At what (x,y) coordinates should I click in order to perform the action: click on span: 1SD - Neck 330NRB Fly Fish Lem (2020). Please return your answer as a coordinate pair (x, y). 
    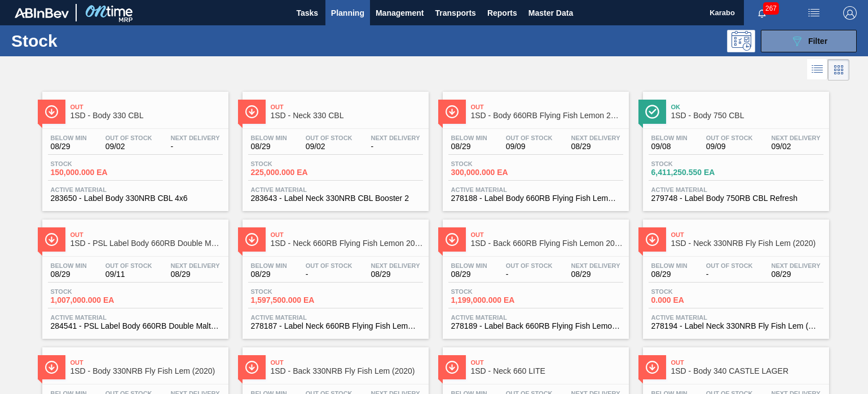
    Looking at the image, I should click on (747, 244).